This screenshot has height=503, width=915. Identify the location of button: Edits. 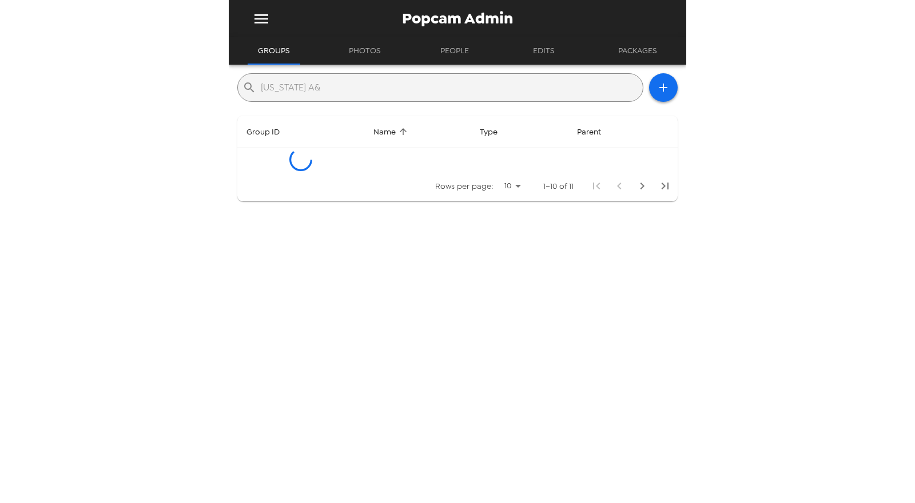
(544, 51).